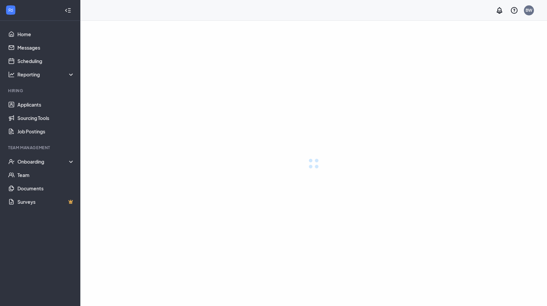 This screenshot has width=547, height=306. Describe the element at coordinates (46, 74) in the screenshot. I see `div: Reporting` at that location.